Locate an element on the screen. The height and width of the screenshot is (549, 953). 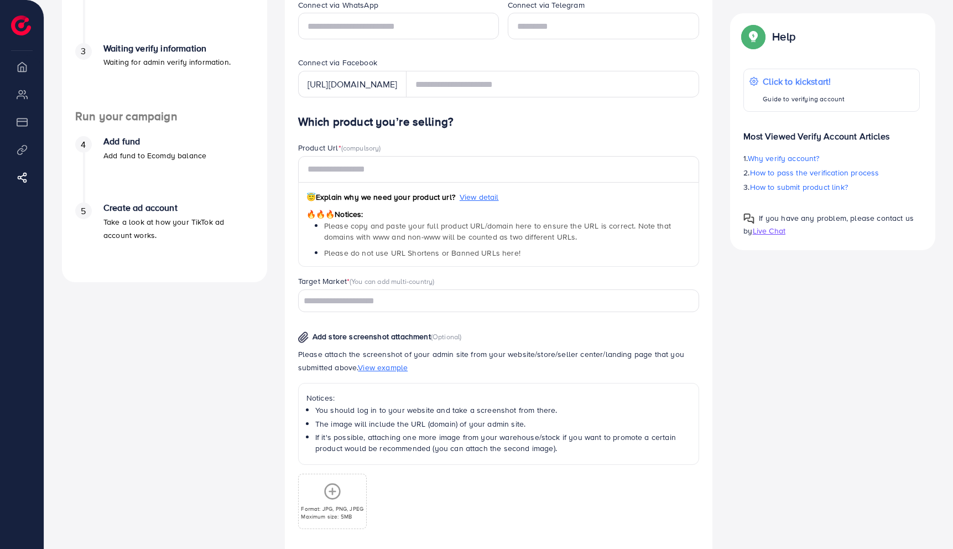
li: Create ad account is located at coordinates (164, 236).